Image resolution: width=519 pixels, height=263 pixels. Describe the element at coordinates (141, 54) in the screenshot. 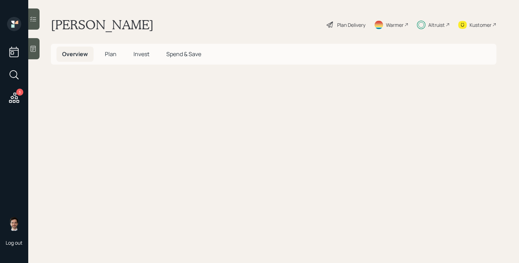

I see `span: Invest` at that location.